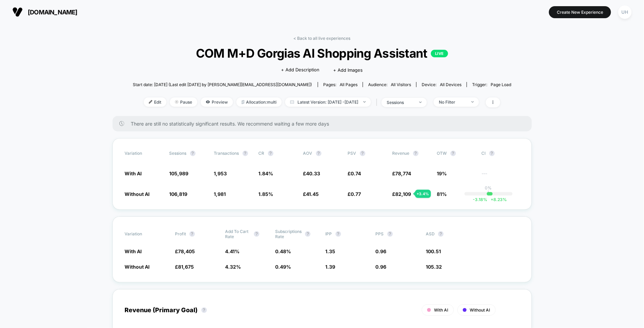  Describe the element at coordinates (430, 234) in the screenshot. I see `span: ASD` at that location.